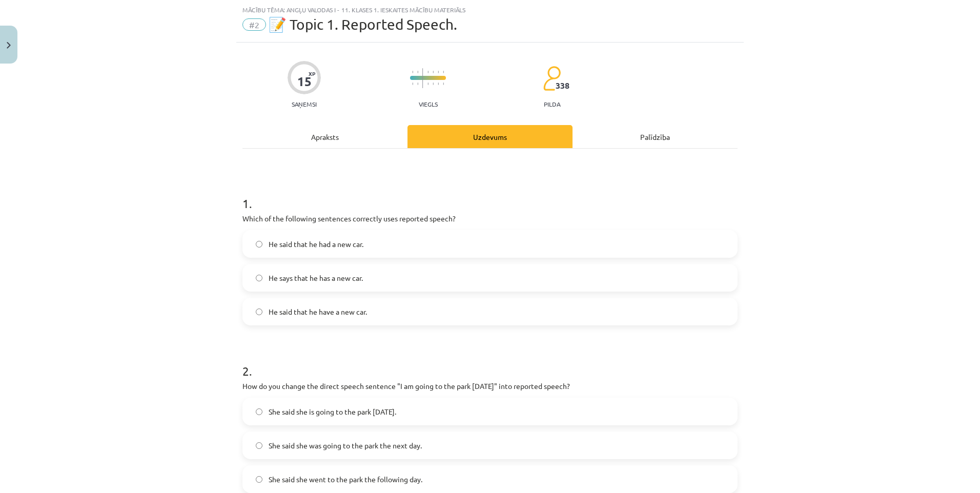 This screenshot has height=493, width=980. I want to click on div: Palīdzība, so click(655, 136).